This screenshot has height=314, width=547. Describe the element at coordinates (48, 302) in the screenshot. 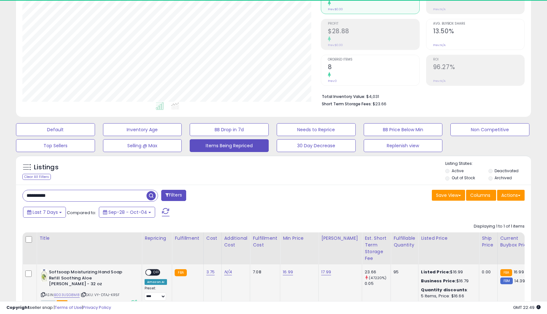

I see `span: All listings currently available for purchase on Amazon` at that location.